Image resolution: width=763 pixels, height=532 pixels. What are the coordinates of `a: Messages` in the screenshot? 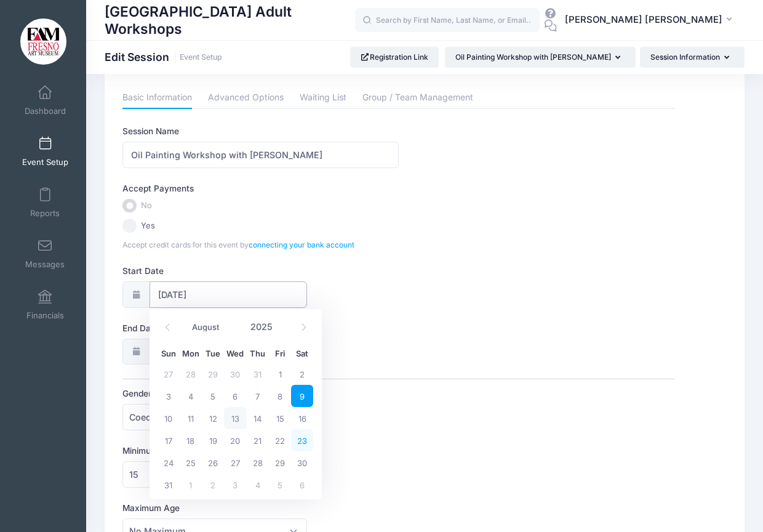 It's located at (45, 253).